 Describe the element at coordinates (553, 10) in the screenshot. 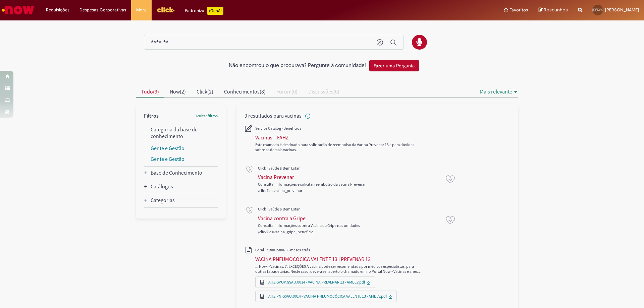

I see `a: Rascunhos` at that location.